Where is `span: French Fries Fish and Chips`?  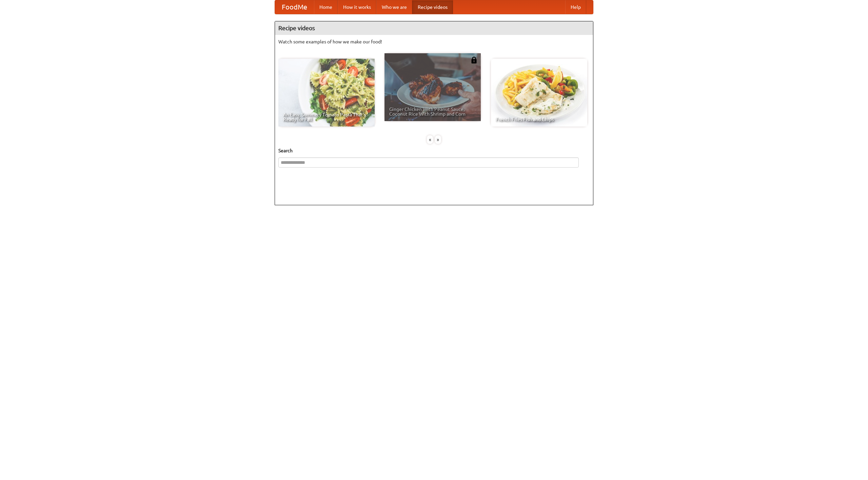 span: French Fries Fish and Chips is located at coordinates (540, 119).